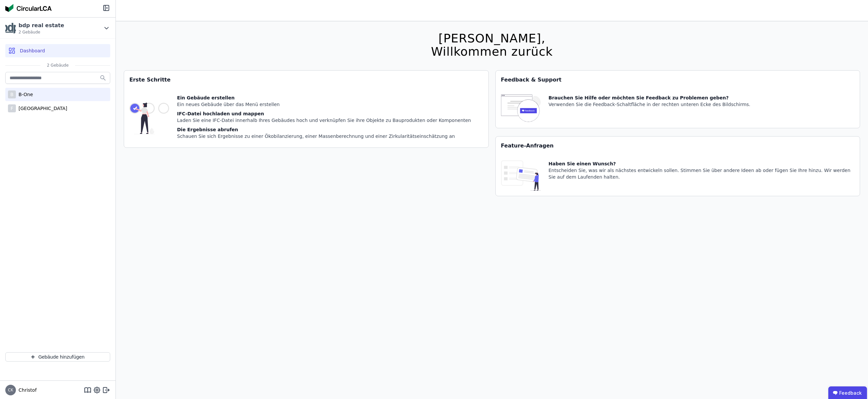 Image resolution: width=868 pixels, height=399 pixels. I want to click on div: Brauchen Sie Hilfe oder möchten Sie Feedback zu Problemen geben?, so click(650, 98).